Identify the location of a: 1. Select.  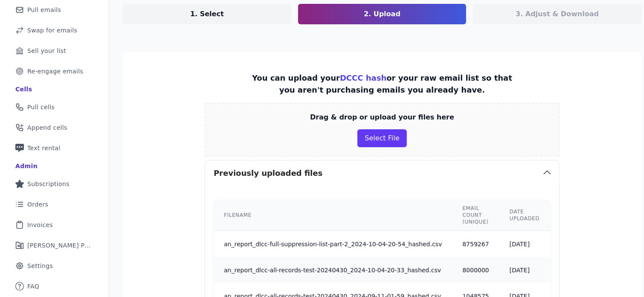
(207, 14).